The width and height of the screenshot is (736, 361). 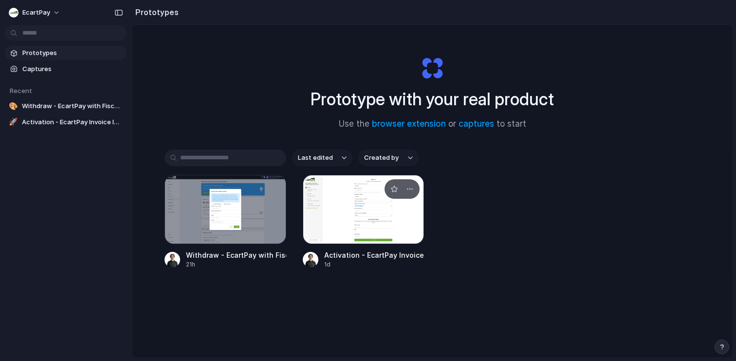 What do you see at coordinates (316, 158) in the screenshot?
I see `span: Last edited` at bounding box center [316, 158].